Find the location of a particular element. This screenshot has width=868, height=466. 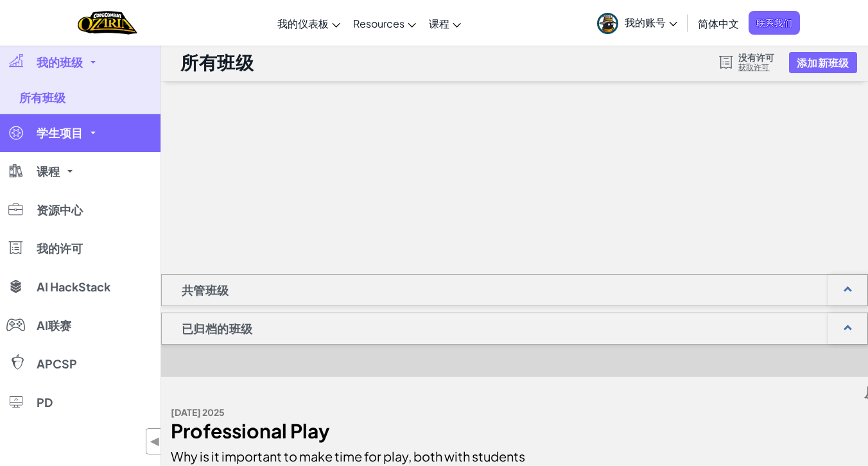

span: 我的许可 is located at coordinates (60, 249).